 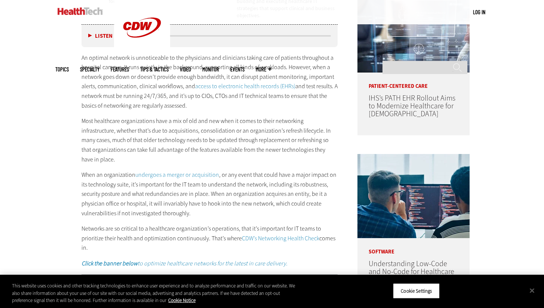 I want to click on p: Patient-Centered Care, so click(x=414, y=81).